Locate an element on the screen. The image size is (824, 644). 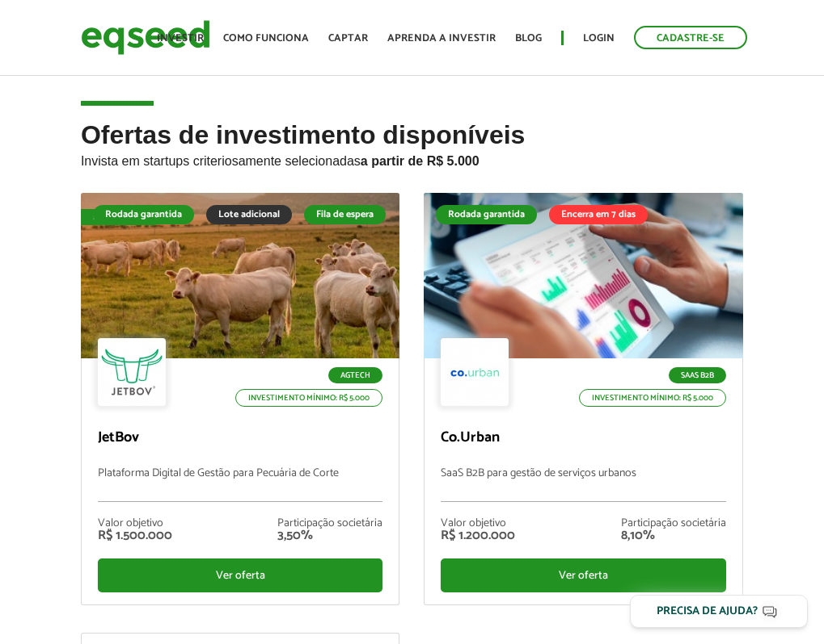
p: Agtech is located at coordinates (355, 376).